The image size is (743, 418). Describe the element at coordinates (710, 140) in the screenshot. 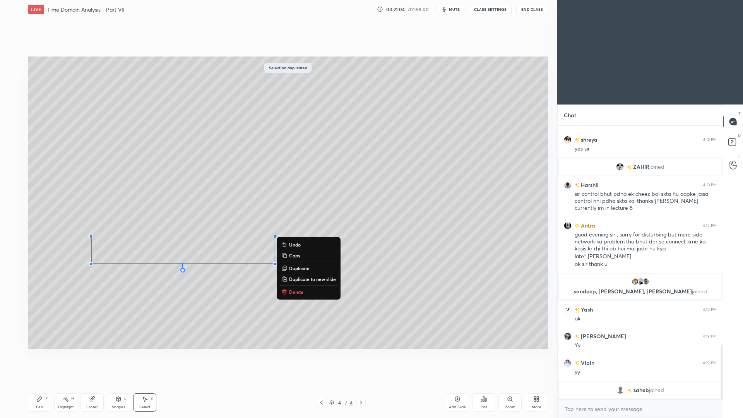

I see `div: 4:12 PM` at that location.